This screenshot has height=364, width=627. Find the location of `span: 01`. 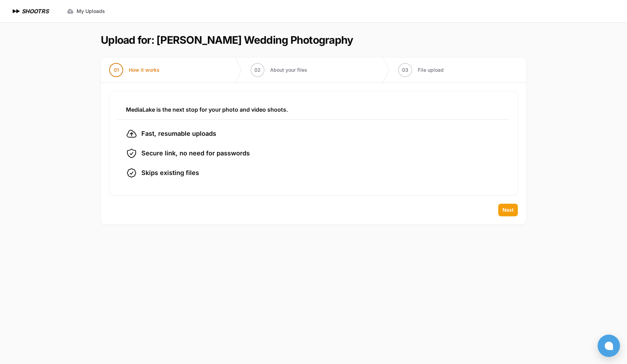

span: 01 is located at coordinates (116, 70).